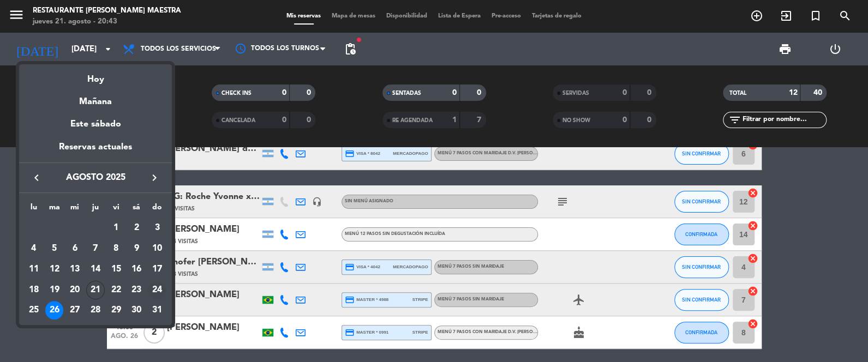  Describe the element at coordinates (54, 209) in the screenshot. I see `th: martes` at that location.